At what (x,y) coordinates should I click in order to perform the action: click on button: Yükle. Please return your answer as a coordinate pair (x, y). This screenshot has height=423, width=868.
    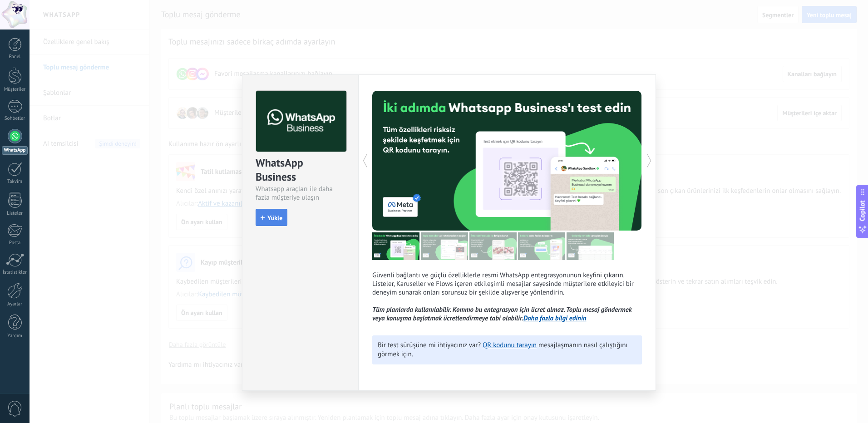
    Looking at the image, I should click on (272, 217).